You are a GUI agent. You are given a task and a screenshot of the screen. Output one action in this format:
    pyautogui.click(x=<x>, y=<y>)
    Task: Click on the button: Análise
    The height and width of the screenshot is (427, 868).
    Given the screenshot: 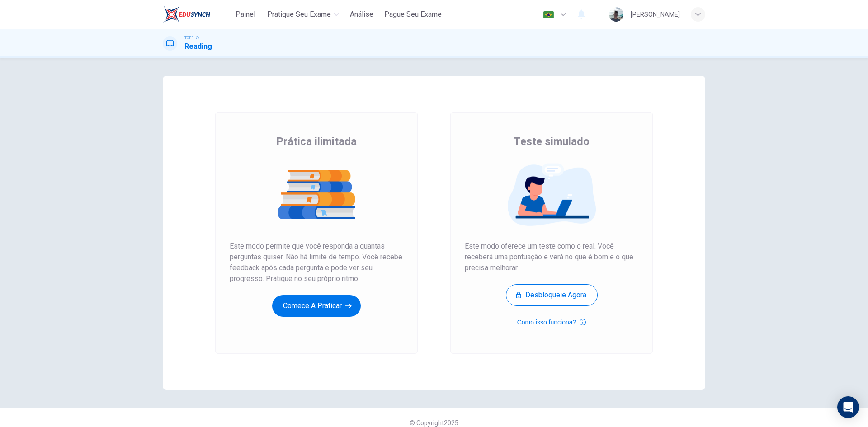 What is the action you would take?
    pyautogui.click(x=362, y=14)
    